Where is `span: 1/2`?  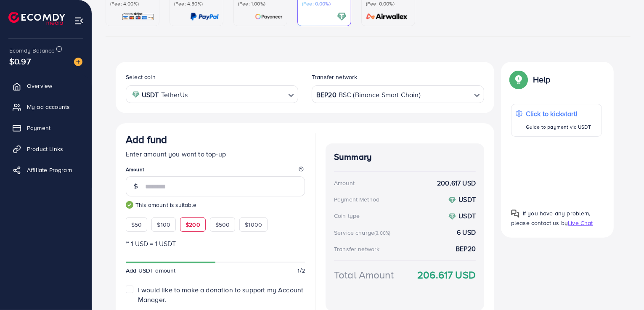 span: 1/2 is located at coordinates (301, 270).